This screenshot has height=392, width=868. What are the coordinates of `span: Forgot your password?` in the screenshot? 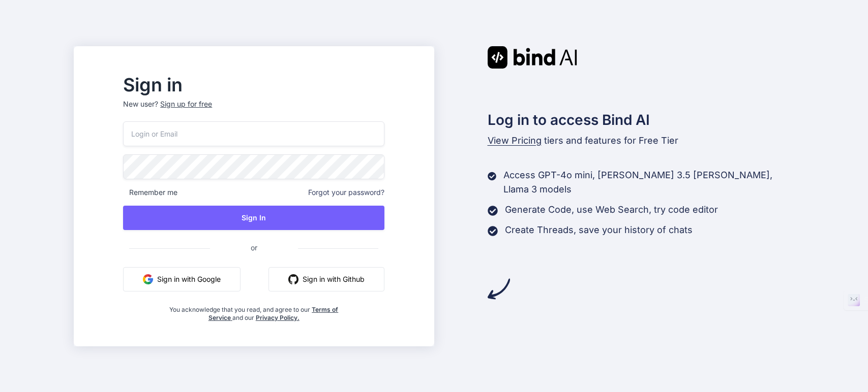 It's located at (346, 192).